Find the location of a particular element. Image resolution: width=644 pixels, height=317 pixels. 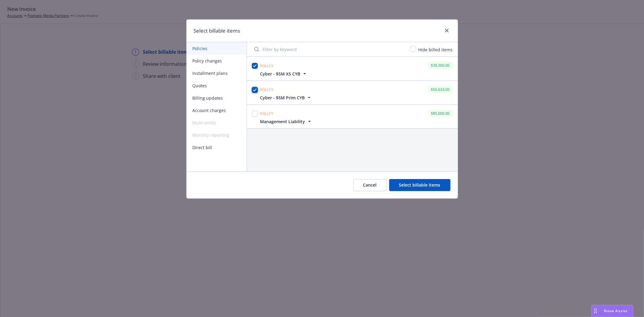

button: Nova Assist is located at coordinates (612, 310).